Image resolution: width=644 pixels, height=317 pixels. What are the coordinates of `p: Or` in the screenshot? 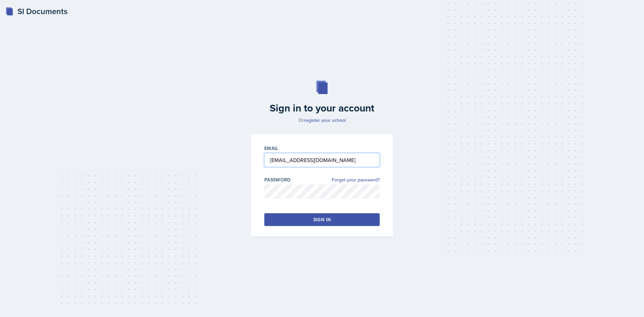 It's located at (322, 120).